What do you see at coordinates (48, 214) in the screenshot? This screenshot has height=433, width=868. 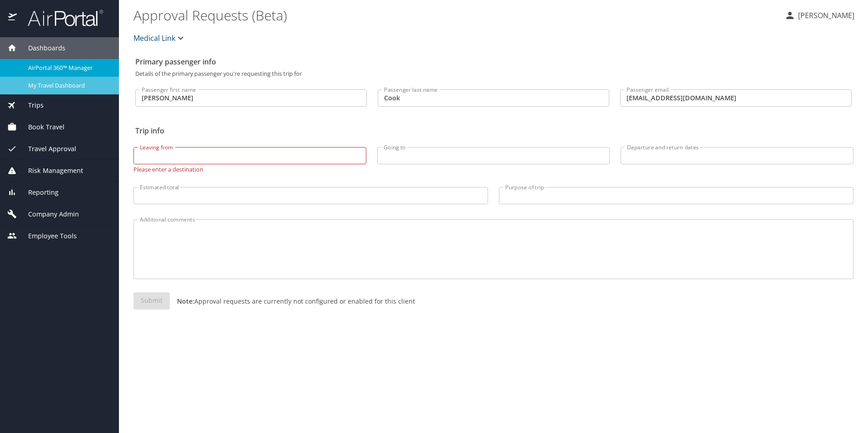 I see `span: Company Admin` at bounding box center [48, 214].